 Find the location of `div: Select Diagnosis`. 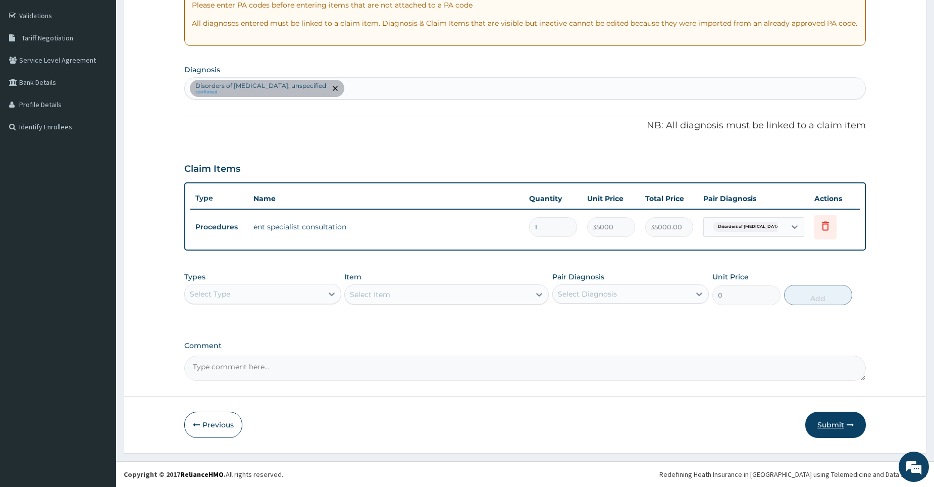

div: Select Diagnosis is located at coordinates (587, 294).